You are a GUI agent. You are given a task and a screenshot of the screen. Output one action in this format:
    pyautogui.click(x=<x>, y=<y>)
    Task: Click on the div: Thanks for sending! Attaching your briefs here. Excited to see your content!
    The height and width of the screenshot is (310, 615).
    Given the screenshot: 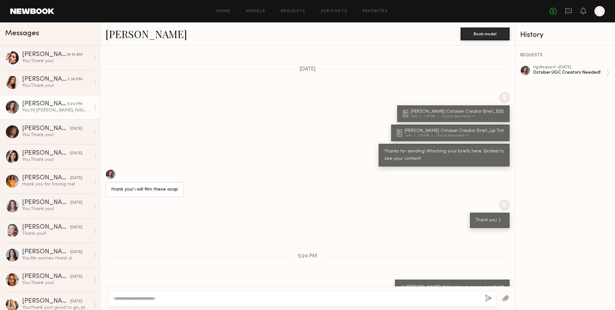 What is the action you would take?
    pyautogui.click(x=444, y=155)
    